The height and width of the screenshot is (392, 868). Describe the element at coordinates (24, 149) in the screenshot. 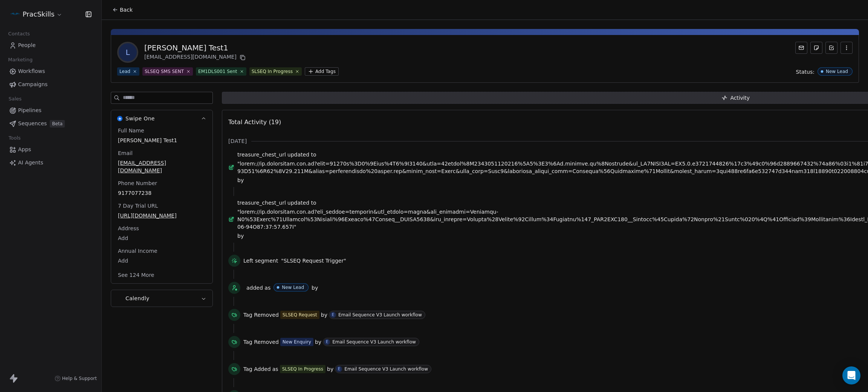

I see `span: Apps` at that location.